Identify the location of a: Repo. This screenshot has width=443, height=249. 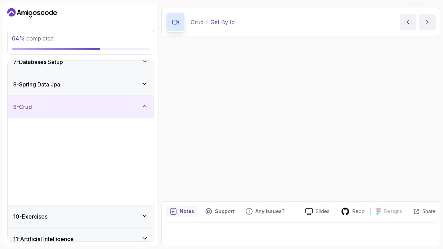
(353, 212).